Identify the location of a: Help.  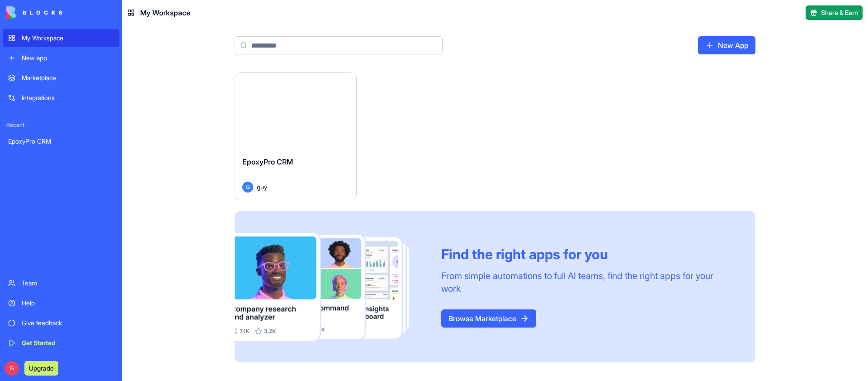
(61, 303).